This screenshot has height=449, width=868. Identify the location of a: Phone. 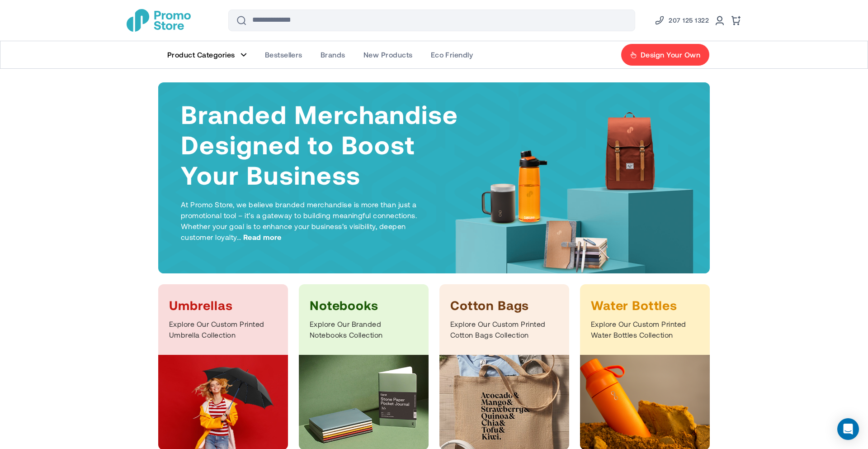
(682, 21).